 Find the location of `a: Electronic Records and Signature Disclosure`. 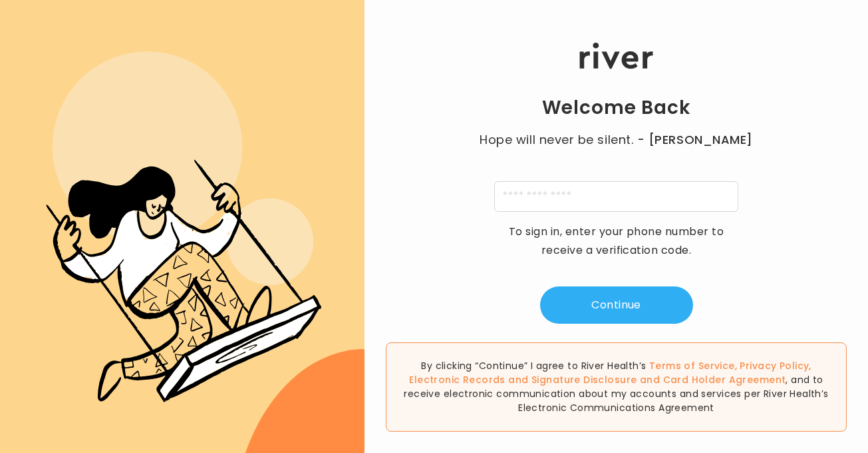

a: Electronic Records and Signature Disclosure is located at coordinates (523, 379).